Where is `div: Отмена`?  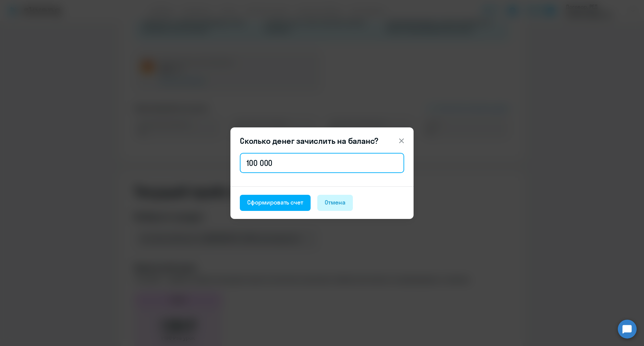
div: Отмена is located at coordinates (335, 203).